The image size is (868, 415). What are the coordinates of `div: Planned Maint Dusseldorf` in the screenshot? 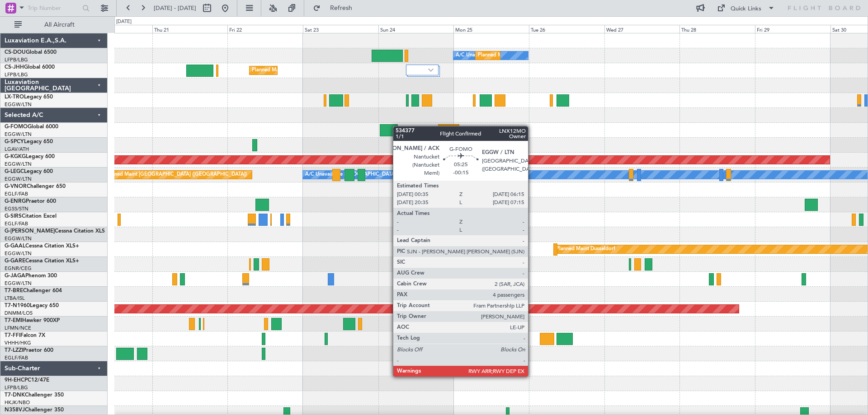 It's located at (585, 250).